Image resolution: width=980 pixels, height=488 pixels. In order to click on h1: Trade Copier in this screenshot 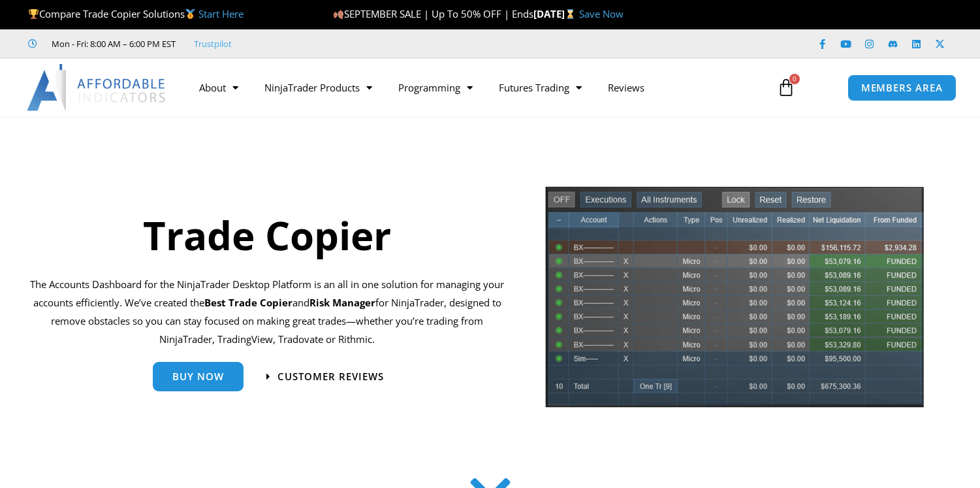, I will do `click(267, 235)`.